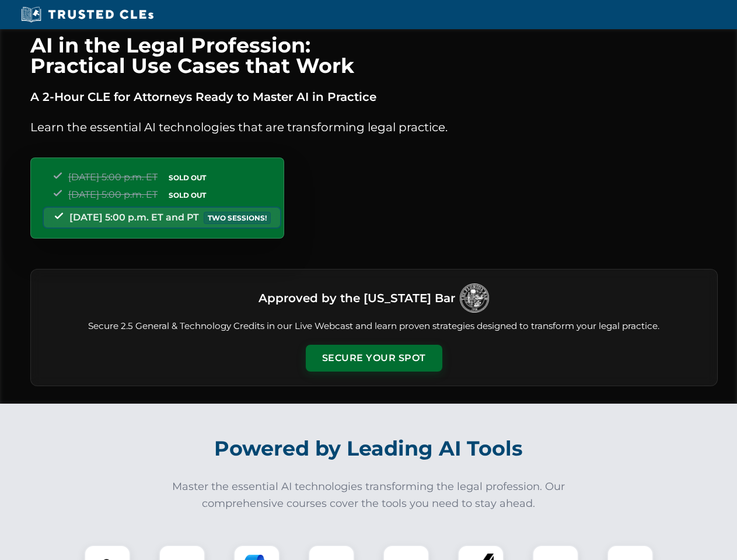  I want to click on h1: AI in the Legal Profession: Practical Use Cases that Work, so click(374, 55).